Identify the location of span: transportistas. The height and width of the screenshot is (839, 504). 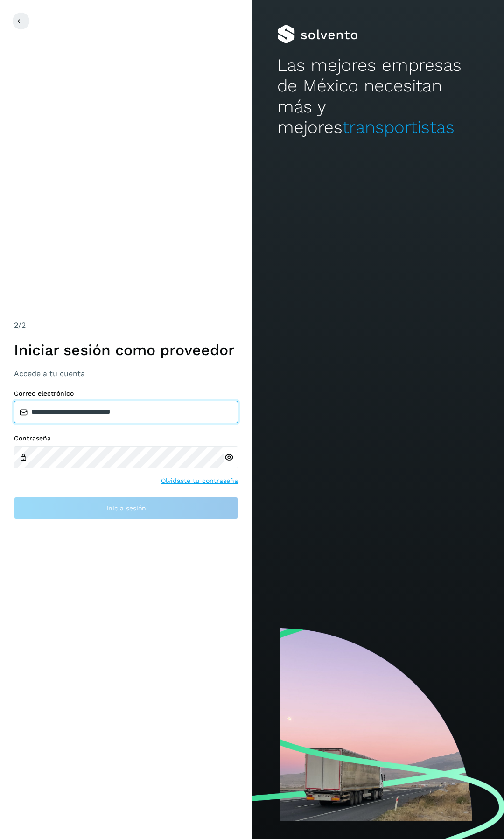
(399, 127).